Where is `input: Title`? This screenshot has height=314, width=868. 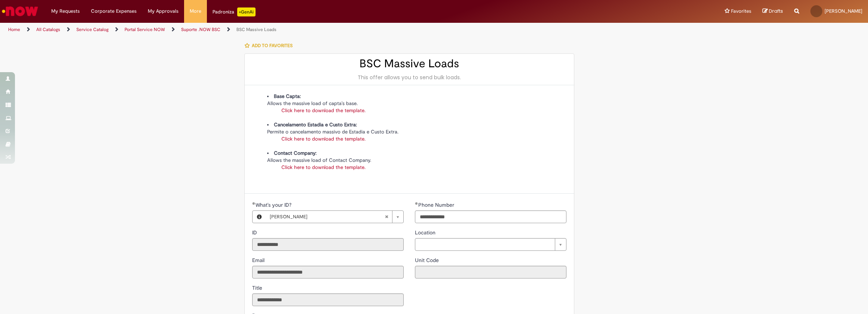 input: Title is located at coordinates (327, 300).